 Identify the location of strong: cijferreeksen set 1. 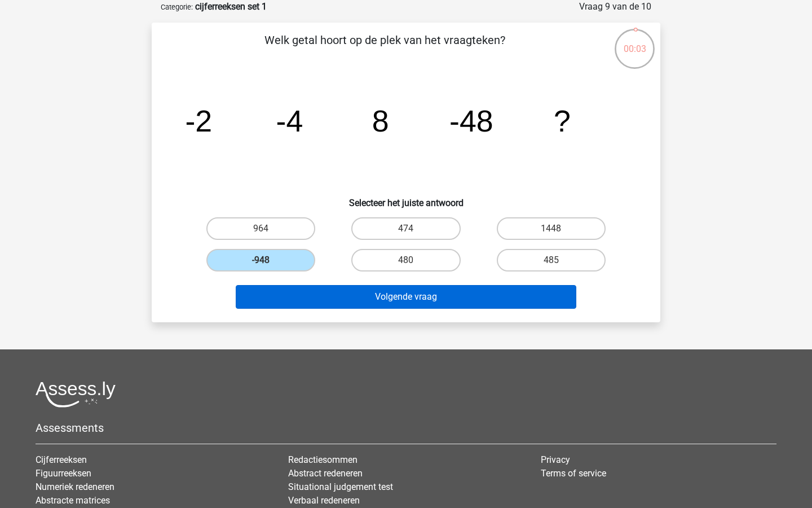
(231, 6).